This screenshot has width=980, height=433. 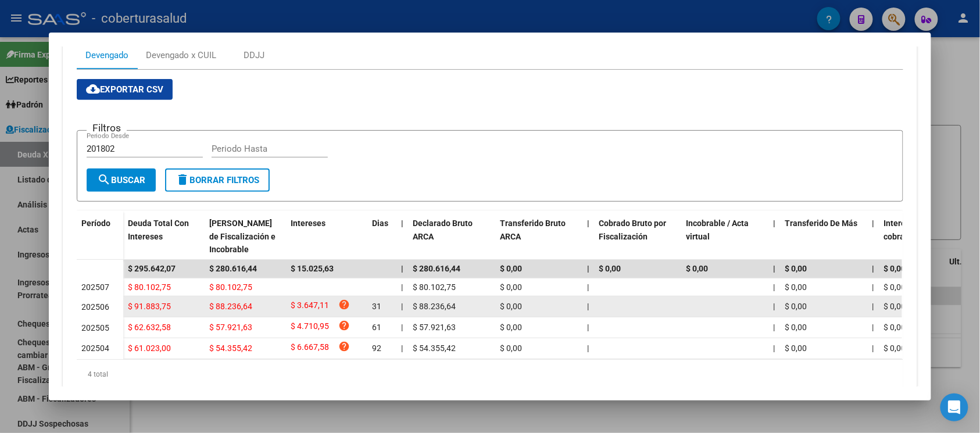 I want to click on div: Aportes y Contribuciones de la Empresa: 30690299476, so click(x=490, y=220).